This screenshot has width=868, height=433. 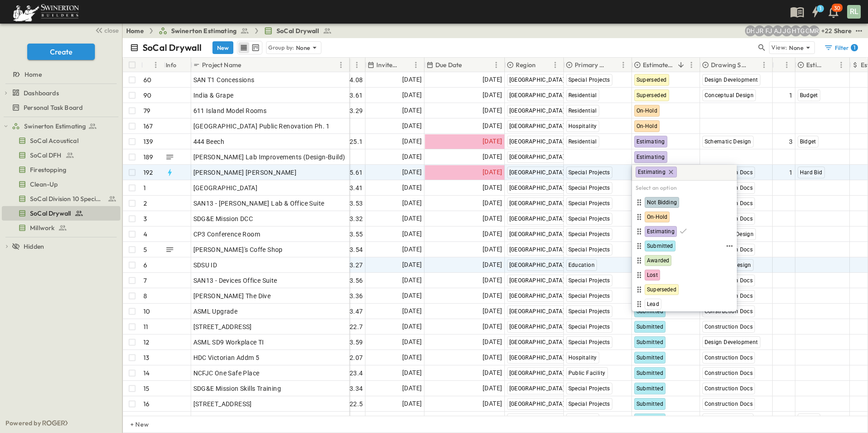 What do you see at coordinates (790, 172) in the screenshot?
I see `span: 1` at bounding box center [790, 172].